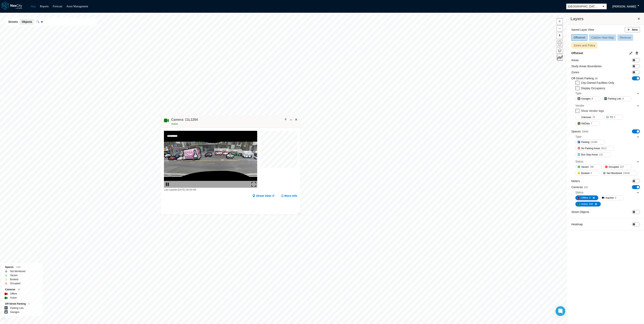 This screenshot has width=644, height=324. What do you see at coordinates (14, 294) in the screenshot?
I see `label: Offline` at bounding box center [14, 294].